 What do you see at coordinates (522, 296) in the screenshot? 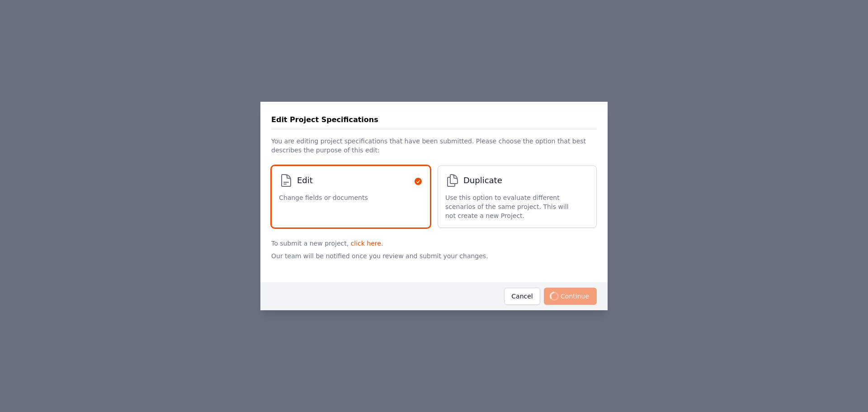
I see `button: Cancel` at bounding box center [522, 296].